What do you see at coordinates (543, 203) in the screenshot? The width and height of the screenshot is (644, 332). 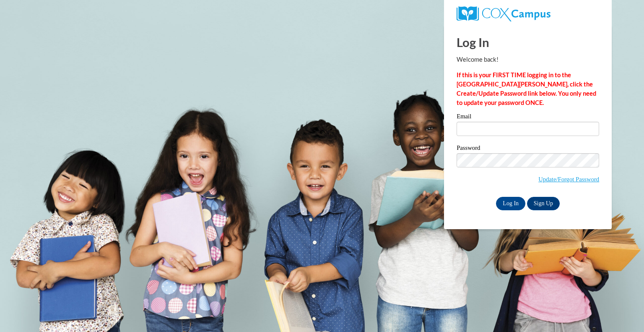 I see `a: Sign Up` at bounding box center [543, 203].